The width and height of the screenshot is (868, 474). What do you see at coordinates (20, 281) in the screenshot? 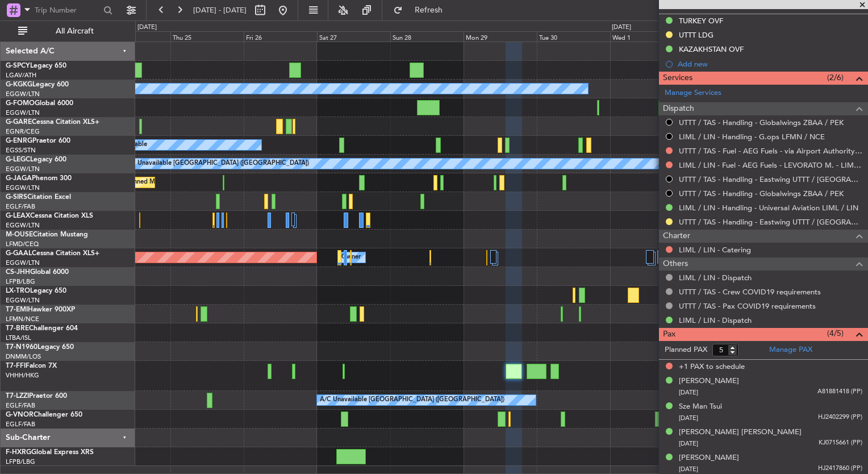
I see `a: LFPB/LBG` at bounding box center [20, 281].